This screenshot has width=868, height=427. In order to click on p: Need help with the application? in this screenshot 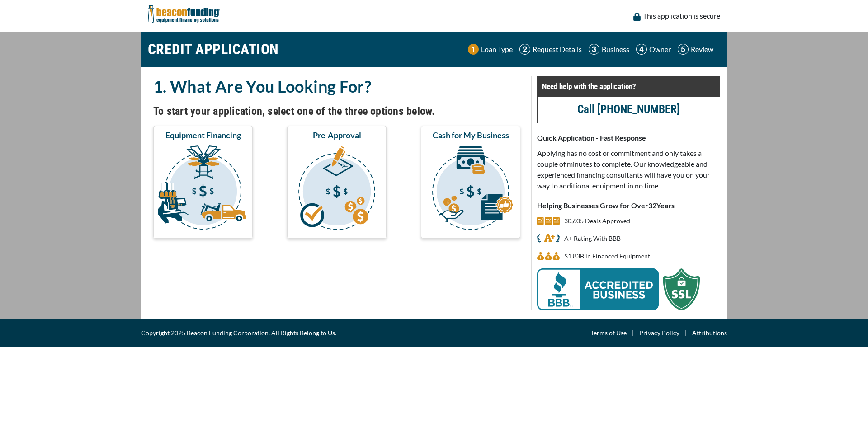, I will do `click(628, 87)`.